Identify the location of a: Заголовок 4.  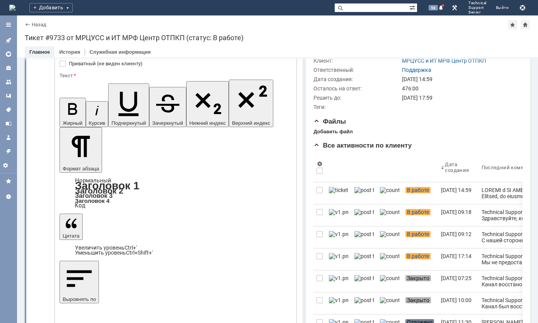
(92, 201).